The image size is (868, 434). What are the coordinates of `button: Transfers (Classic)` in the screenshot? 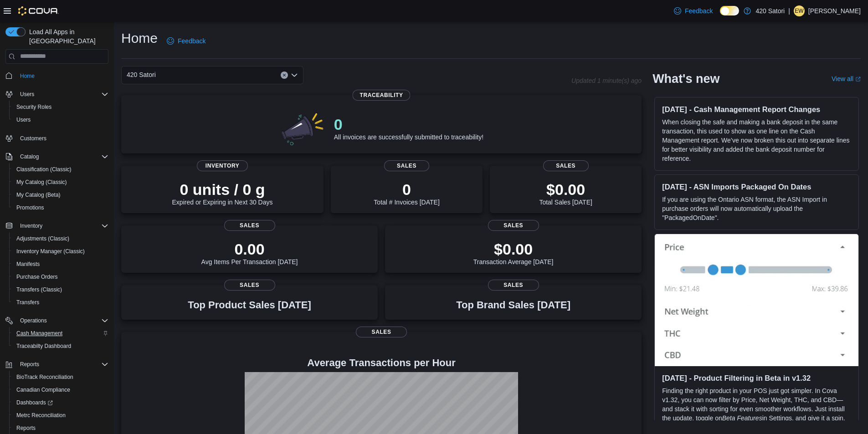 It's located at (61, 290).